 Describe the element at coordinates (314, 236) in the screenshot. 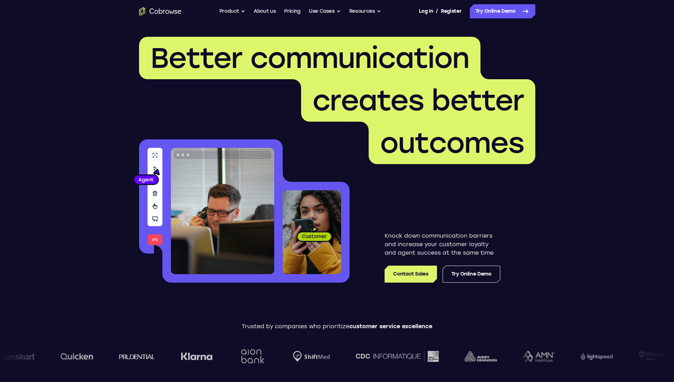

I see `span: Customer` at that location.